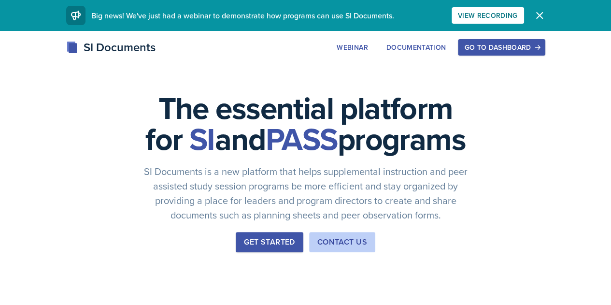  I want to click on div: Contact Us, so click(342, 242).